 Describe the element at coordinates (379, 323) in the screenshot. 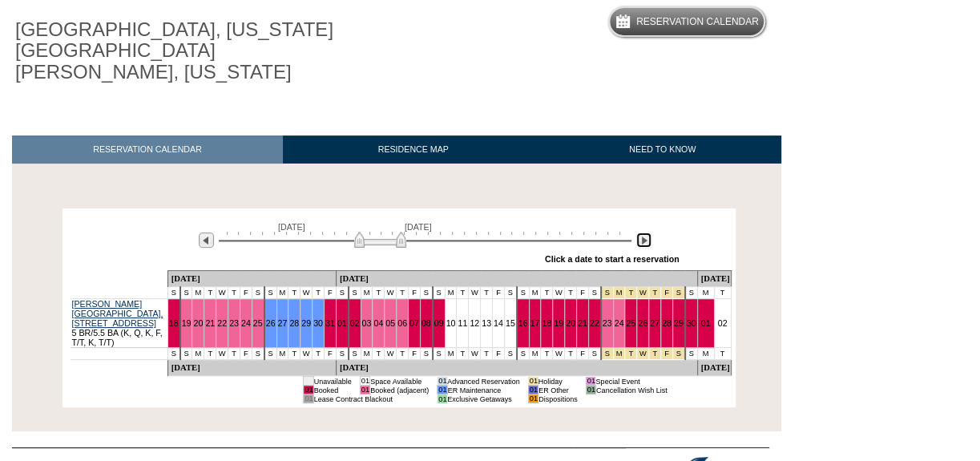

I see `a: 04` at that location.